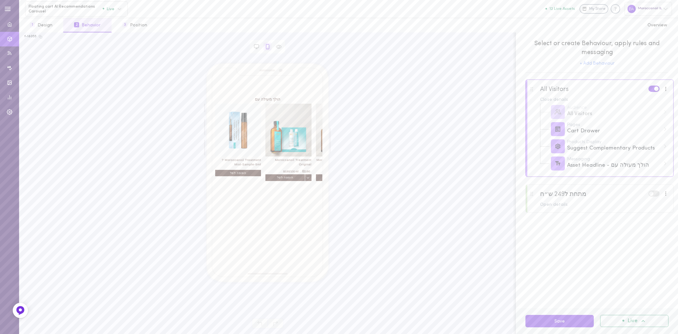 The height and width of the screenshot is (334, 678). I want to click on a: 12 Live Assets, so click(562, 9).